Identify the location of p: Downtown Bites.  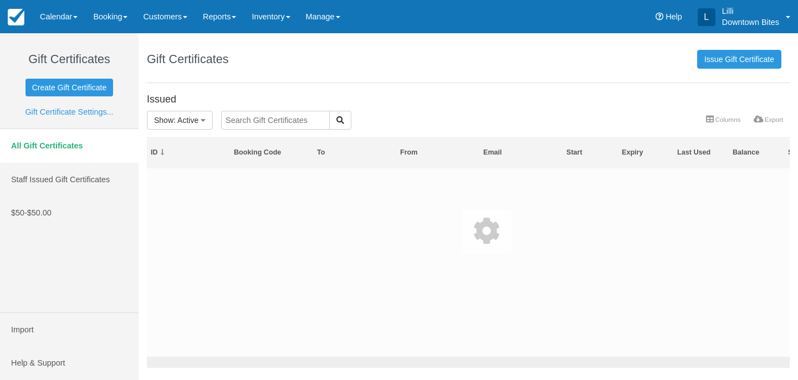
(751, 22).